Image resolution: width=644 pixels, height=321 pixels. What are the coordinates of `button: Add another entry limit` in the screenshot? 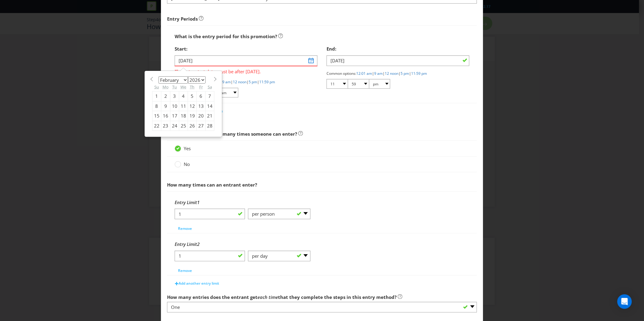 It's located at (197, 283).